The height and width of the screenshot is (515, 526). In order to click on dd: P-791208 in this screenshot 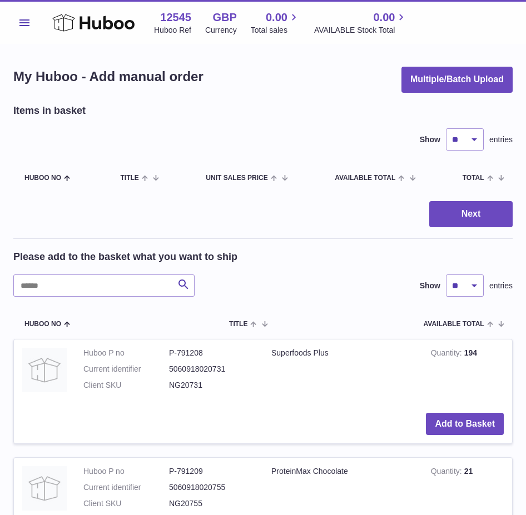, I will do `click(212, 353)`.